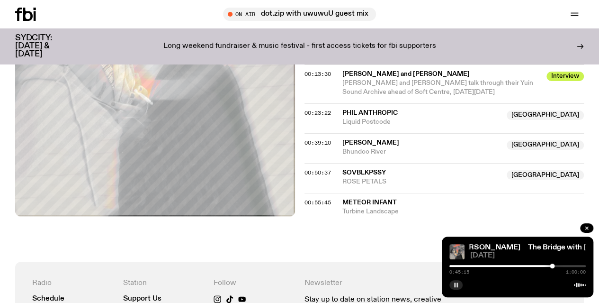 This screenshot has height=303, width=599. Describe the element at coordinates (422, 122) in the screenshot. I see `span: Liquid Postcode` at that location.